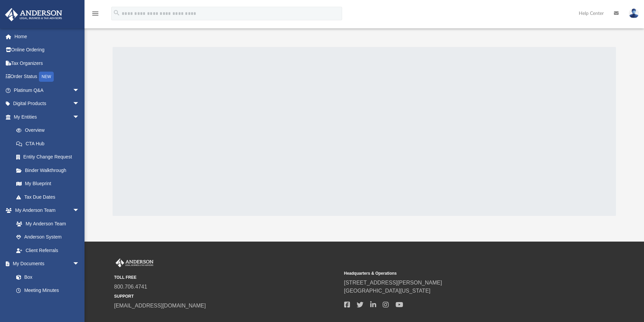 Image resolution: width=644 pixels, height=322 pixels. Describe the element at coordinates (457, 273) in the screenshot. I see `small: Headquarters & Operations` at that location.